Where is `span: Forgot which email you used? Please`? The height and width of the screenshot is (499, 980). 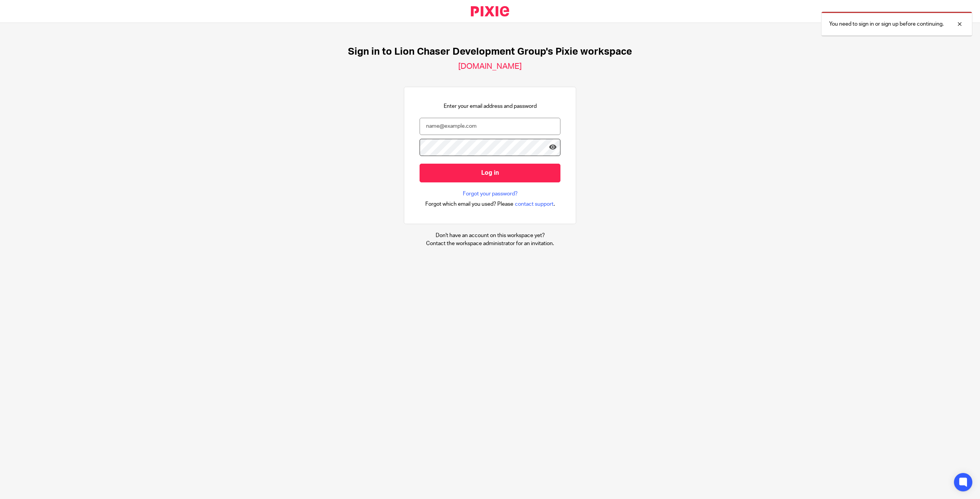 span: Forgot which email you used? Please is located at coordinates (470, 204).